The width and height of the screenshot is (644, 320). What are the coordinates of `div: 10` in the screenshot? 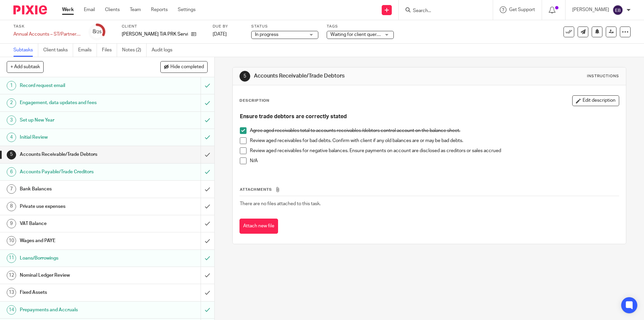 It's located at (11, 241).